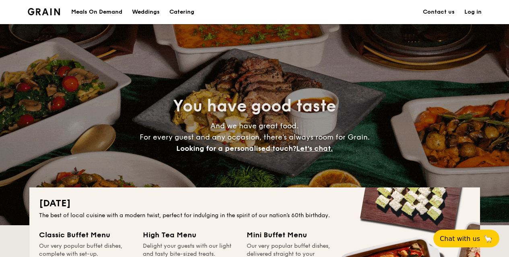 The width and height of the screenshot is (509, 257). I want to click on button: Chat with us🦙, so click(466, 238).